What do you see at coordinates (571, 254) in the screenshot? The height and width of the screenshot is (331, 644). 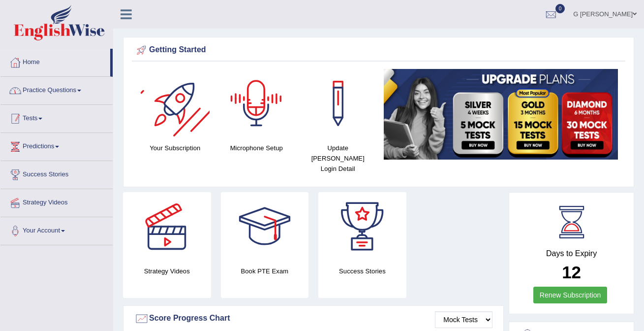 I see `h4: Days to Expiry` at bounding box center [571, 254].